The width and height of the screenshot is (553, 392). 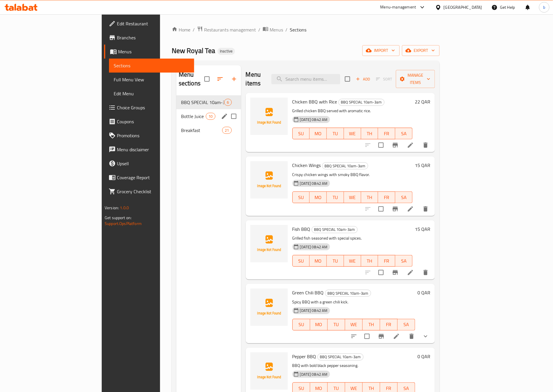 What do you see at coordinates (208, 130) in the screenshot?
I see `div: Breakfast21` at bounding box center [208, 130].